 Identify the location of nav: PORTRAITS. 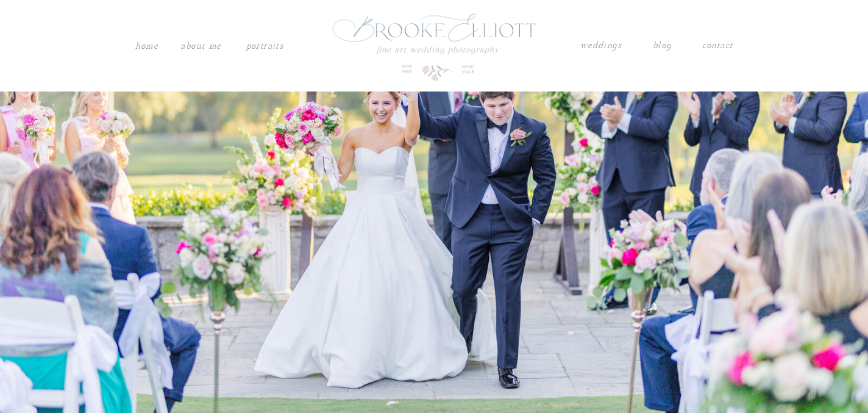
(264, 45).